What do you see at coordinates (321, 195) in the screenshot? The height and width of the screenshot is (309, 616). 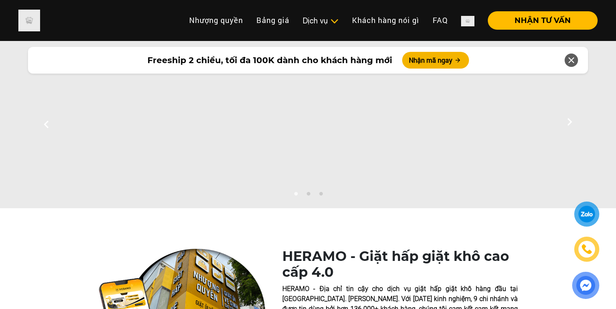 I see `button: 3` at bounding box center [321, 195].